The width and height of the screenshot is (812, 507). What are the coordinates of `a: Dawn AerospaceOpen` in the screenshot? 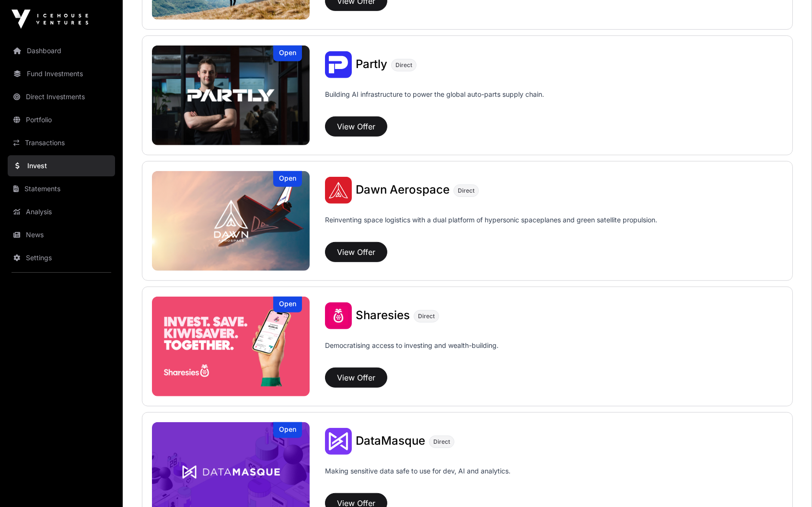 It's located at (231, 221).